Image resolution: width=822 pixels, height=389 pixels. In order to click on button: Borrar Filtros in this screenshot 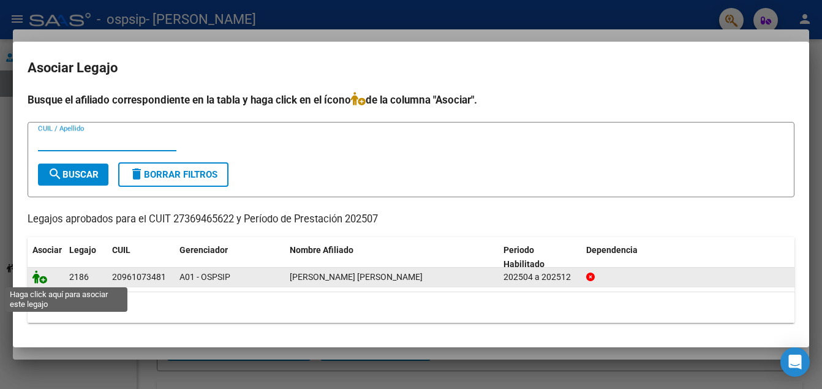, I will do `click(173, 175)`.